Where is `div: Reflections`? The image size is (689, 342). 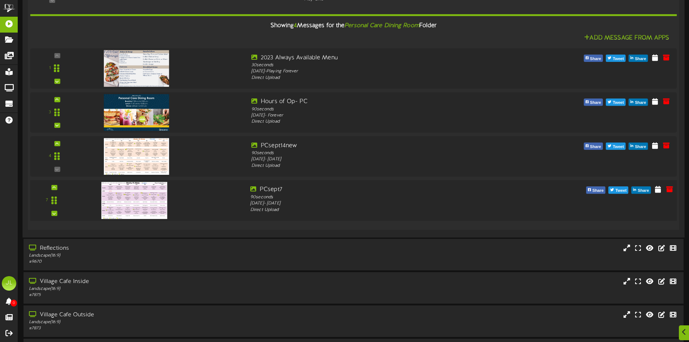
div: Reflections is located at coordinates (161, 248).